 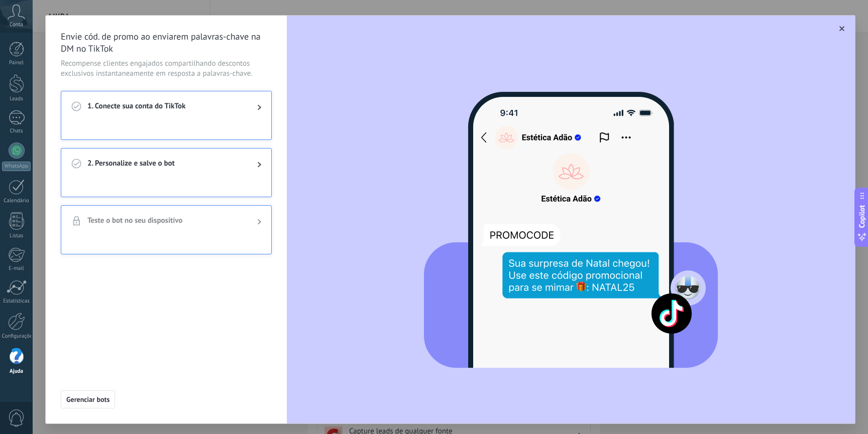 I want to click on div: Ajuda, so click(x=16, y=372).